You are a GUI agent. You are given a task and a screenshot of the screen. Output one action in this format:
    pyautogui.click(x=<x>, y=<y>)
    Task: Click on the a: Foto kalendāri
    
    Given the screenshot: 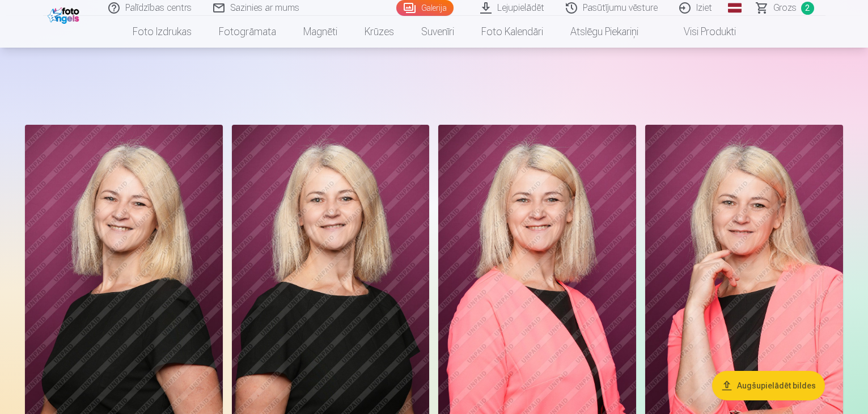 What is the action you would take?
    pyautogui.click(x=512, y=31)
    